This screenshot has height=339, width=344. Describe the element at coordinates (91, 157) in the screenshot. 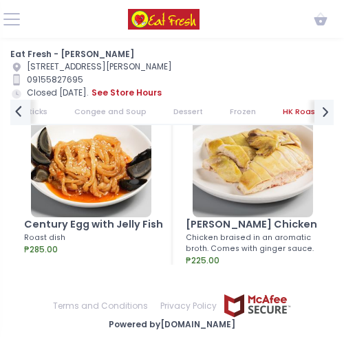

I see `img: Century Egg with Jelly Fish` at that location.